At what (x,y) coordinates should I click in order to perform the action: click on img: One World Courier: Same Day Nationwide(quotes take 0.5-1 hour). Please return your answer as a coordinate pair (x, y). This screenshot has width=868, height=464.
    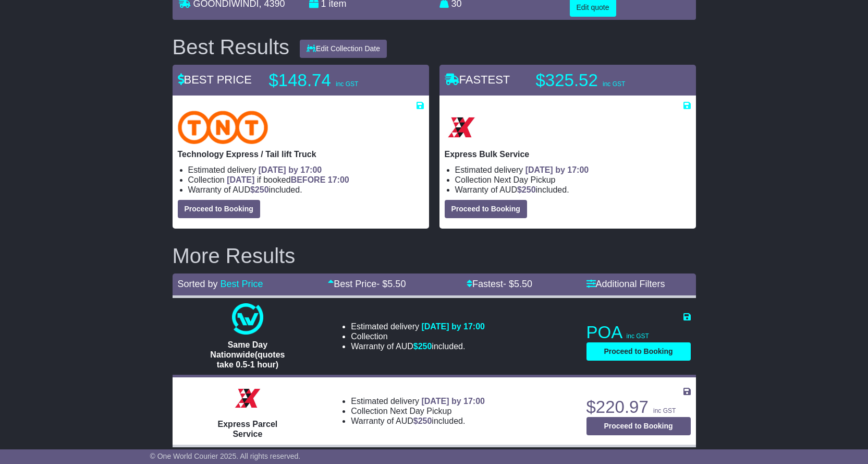
    Looking at the image, I should click on (248, 319).